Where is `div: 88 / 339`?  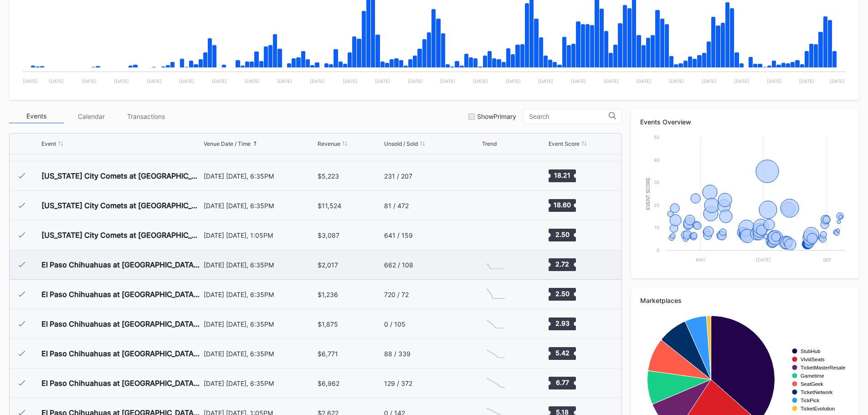
div: 88 / 339 is located at coordinates (397, 353).